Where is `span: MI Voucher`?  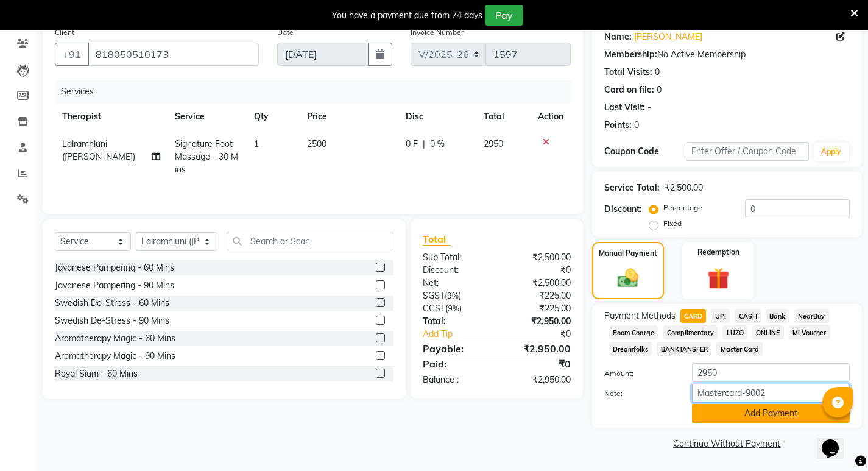 span: MI Voucher is located at coordinates (810, 332).